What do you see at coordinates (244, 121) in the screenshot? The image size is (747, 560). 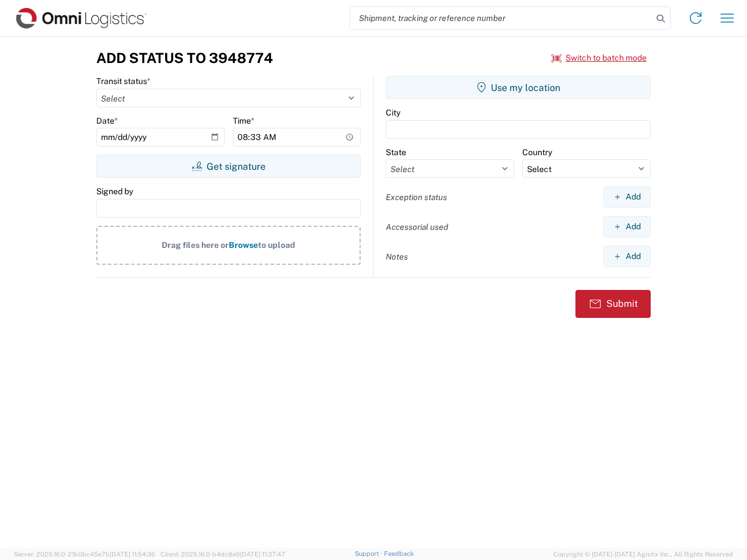 I see `label: Time` at bounding box center [244, 121].